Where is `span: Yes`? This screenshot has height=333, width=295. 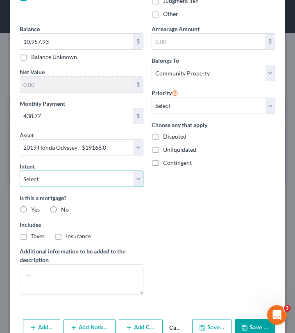 span: Yes is located at coordinates (35, 209).